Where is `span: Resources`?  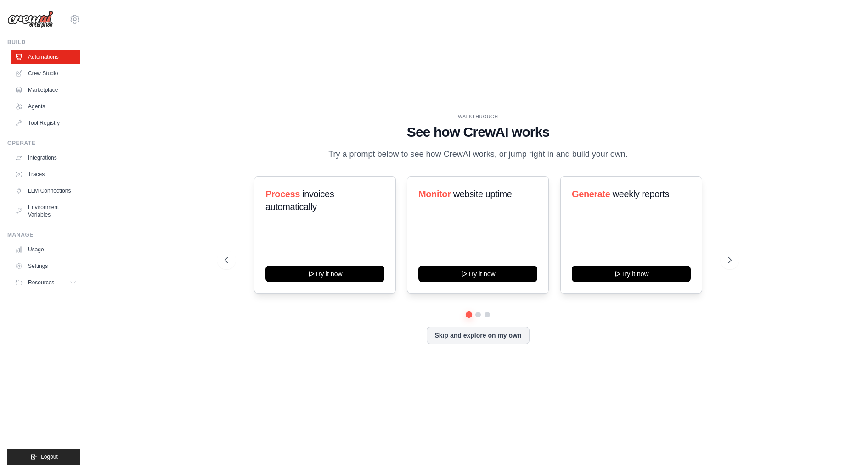 span: Resources is located at coordinates (41, 282).